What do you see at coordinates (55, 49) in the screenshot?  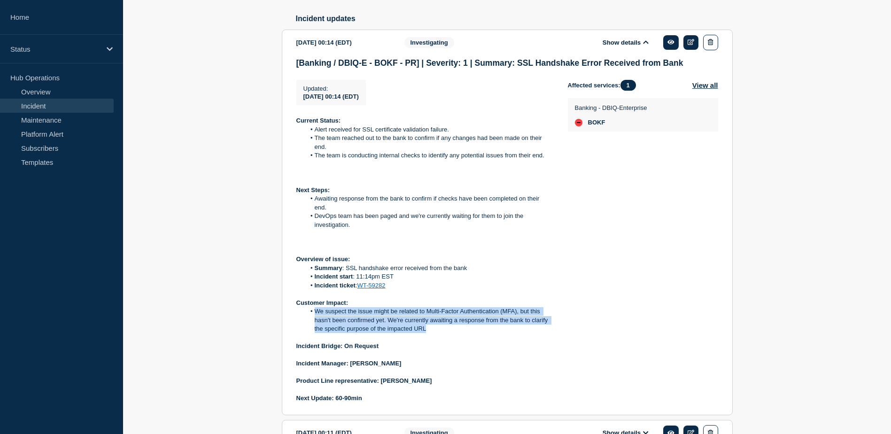 I see `p: Status` at bounding box center [55, 49].